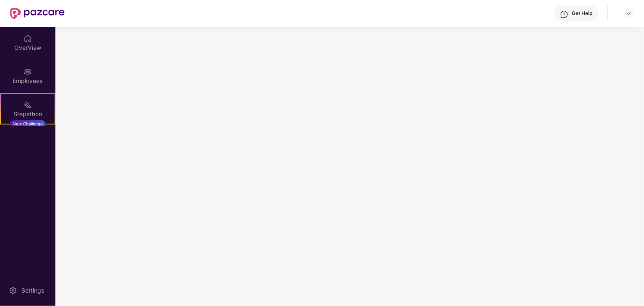  I want to click on div: Stepathon, so click(28, 114).